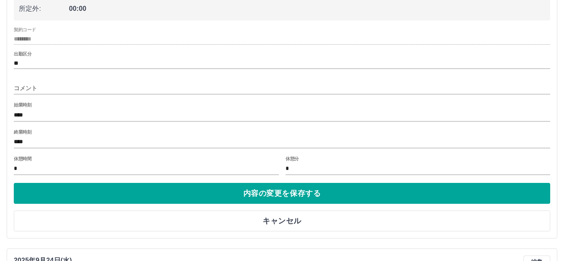 The height and width of the screenshot is (261, 564). I want to click on label: 契約コード, so click(25, 30).